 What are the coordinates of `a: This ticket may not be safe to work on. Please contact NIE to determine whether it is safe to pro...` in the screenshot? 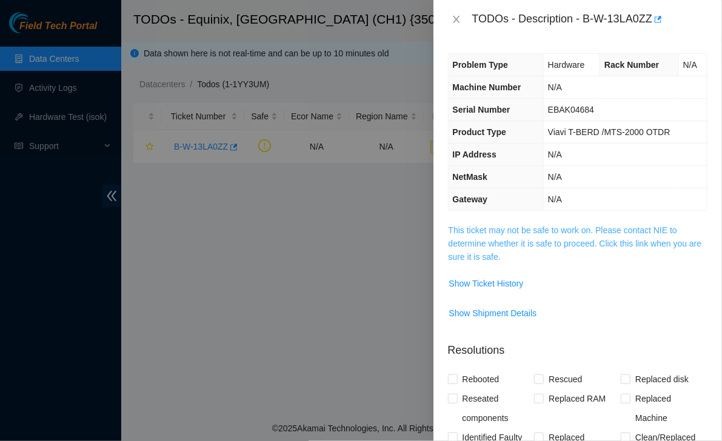 It's located at (575, 244).